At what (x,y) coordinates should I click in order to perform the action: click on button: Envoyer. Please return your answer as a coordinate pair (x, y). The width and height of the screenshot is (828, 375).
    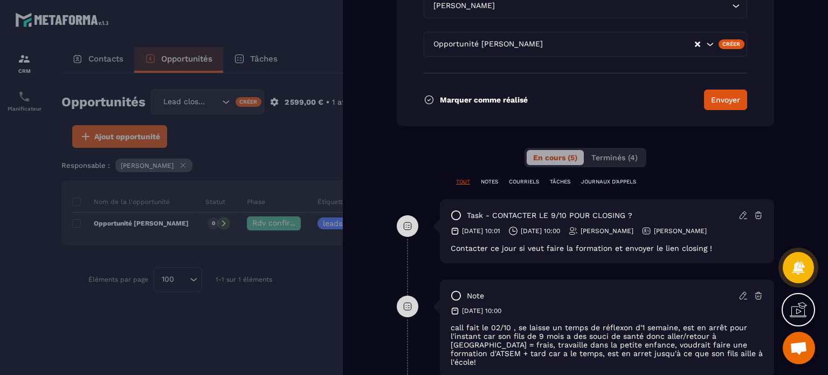
    Looking at the image, I should click on (726, 100).